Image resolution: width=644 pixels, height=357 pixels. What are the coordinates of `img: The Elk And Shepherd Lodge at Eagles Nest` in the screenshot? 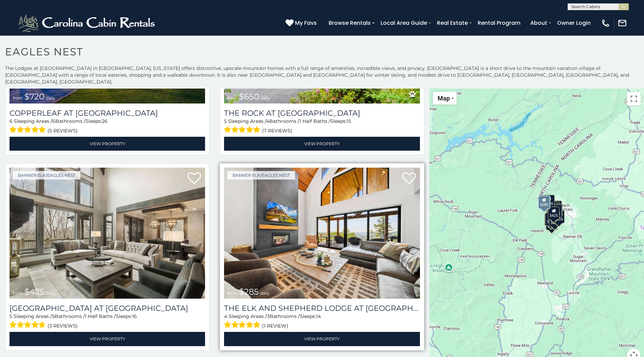 It's located at (322, 233).